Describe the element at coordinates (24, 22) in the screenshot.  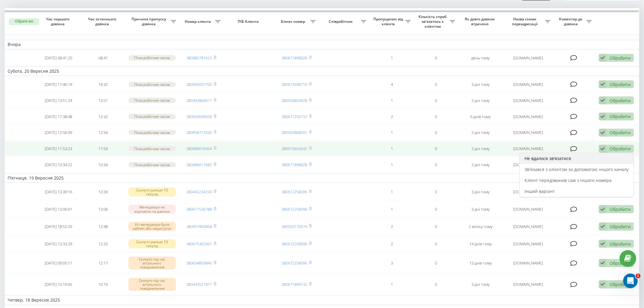
I see `button: Обрати всі` at that location.